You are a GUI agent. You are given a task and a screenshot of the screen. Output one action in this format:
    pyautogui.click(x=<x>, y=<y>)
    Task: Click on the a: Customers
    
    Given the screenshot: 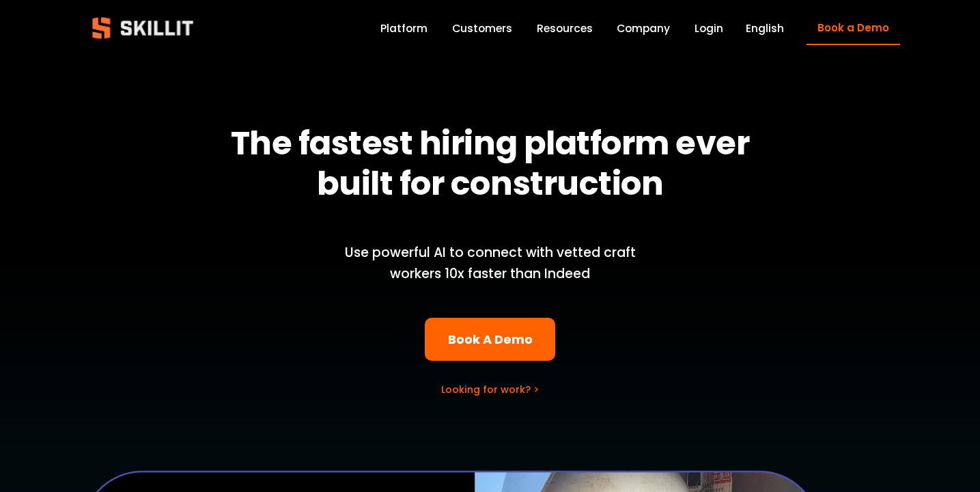 What is the action you would take?
    pyautogui.click(x=482, y=28)
    